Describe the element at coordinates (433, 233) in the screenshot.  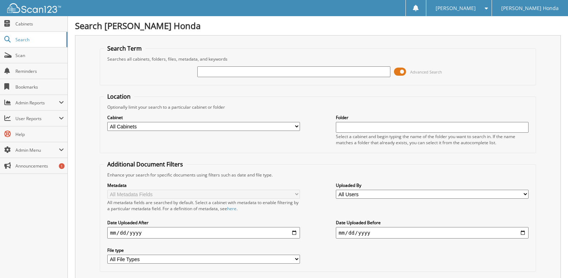
I see `input: end` at that location.